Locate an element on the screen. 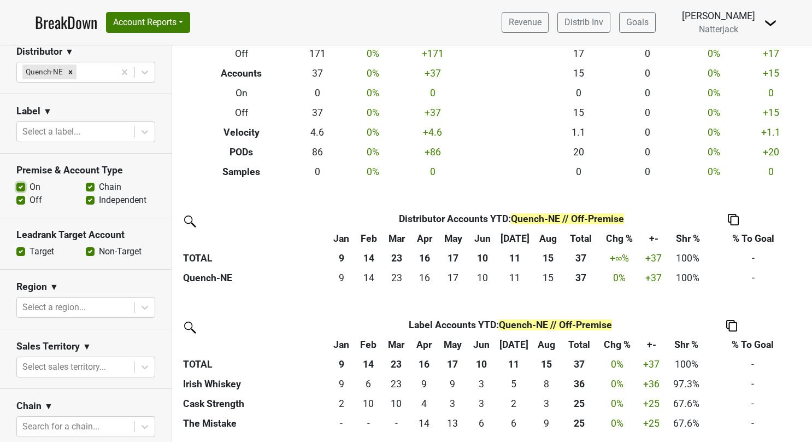  th: TOTAL is located at coordinates (254, 258).